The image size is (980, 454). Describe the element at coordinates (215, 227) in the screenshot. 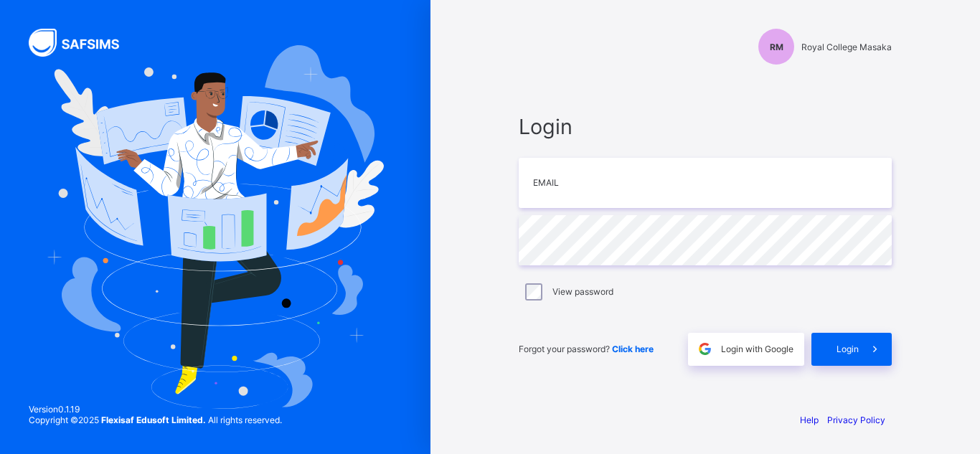

I see `img: Hero Image` at that location.